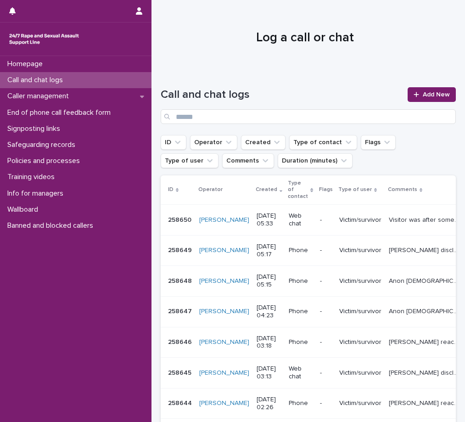  Describe the element at coordinates (425, 219) in the screenshot. I see `p: Visitor was after some clarification, and support, thoughts and feelings explored, visitor ended ...` at that location.